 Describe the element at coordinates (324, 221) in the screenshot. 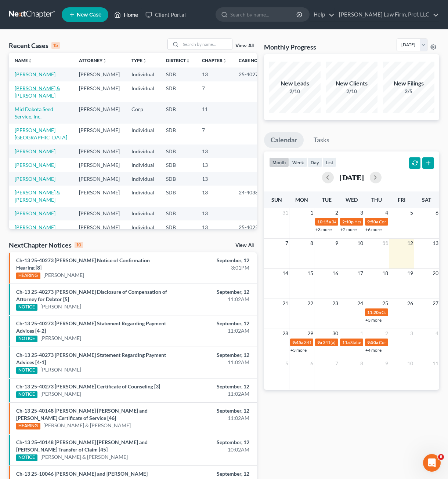

I see `span: 10:15a` at that location.